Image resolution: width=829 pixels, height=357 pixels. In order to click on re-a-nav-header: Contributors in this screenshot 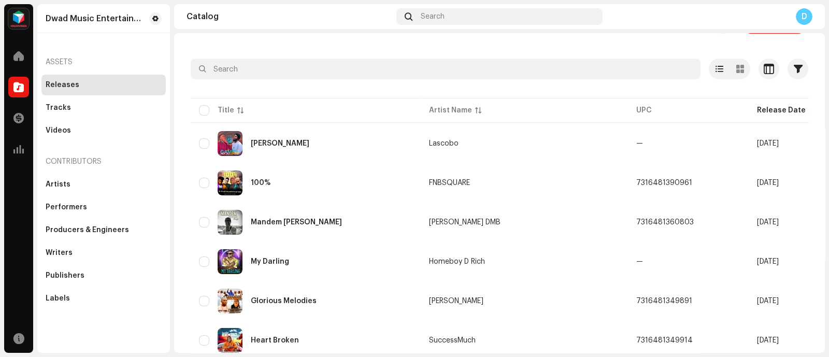, I will do `click(104, 162)`.